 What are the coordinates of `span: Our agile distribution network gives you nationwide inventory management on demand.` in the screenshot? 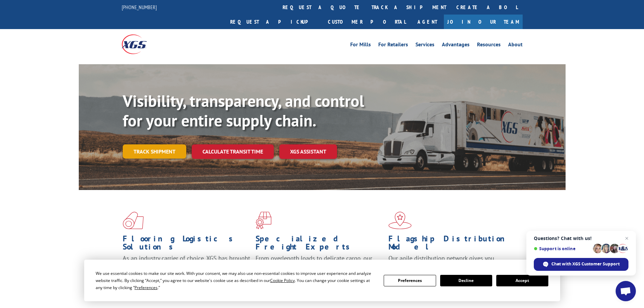 It's located at (451, 262).